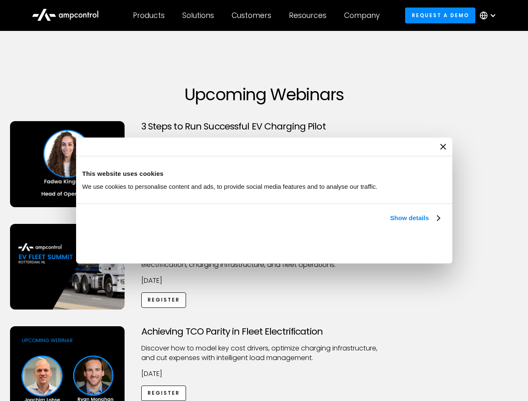  What do you see at coordinates (264, 332) in the screenshot?
I see `h3: Achieving TCO Parity in Fleet Electrification` at bounding box center [264, 332].